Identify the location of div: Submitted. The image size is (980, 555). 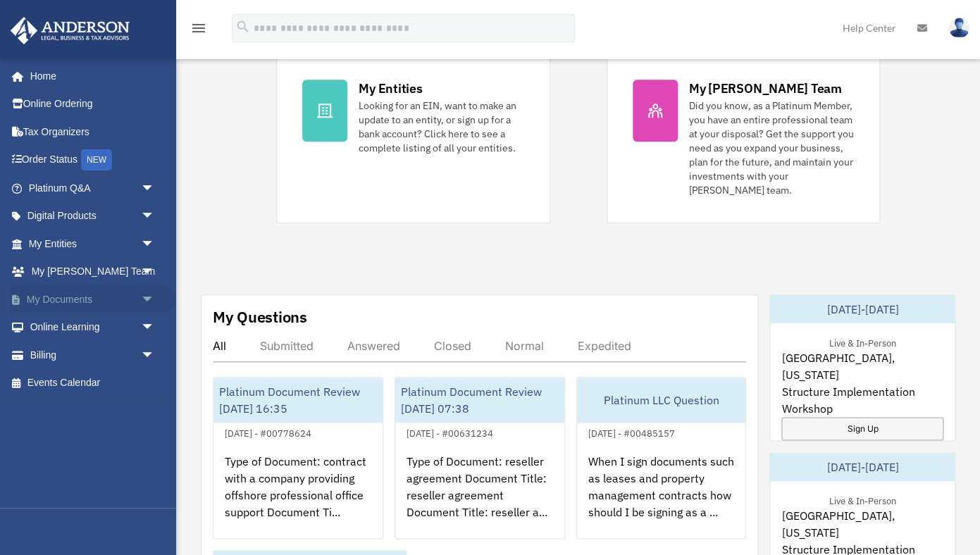
(287, 345).